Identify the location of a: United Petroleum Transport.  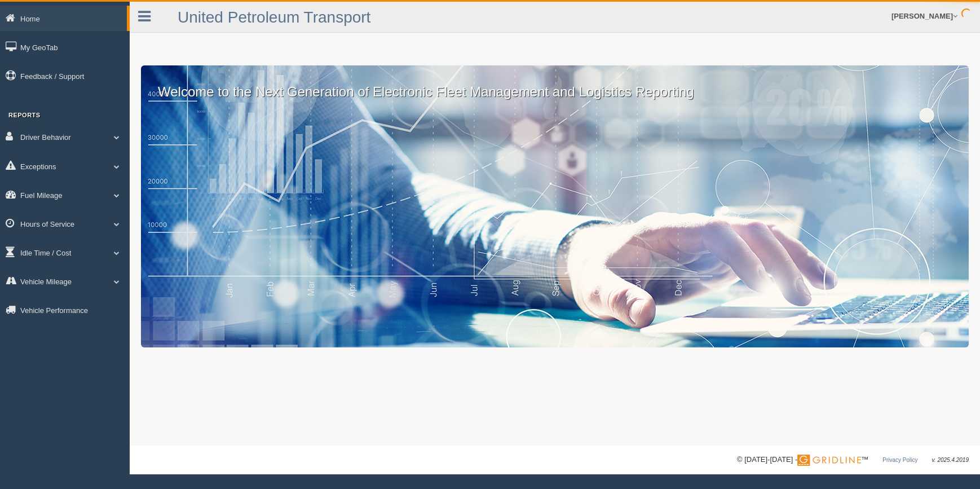
(274, 17).